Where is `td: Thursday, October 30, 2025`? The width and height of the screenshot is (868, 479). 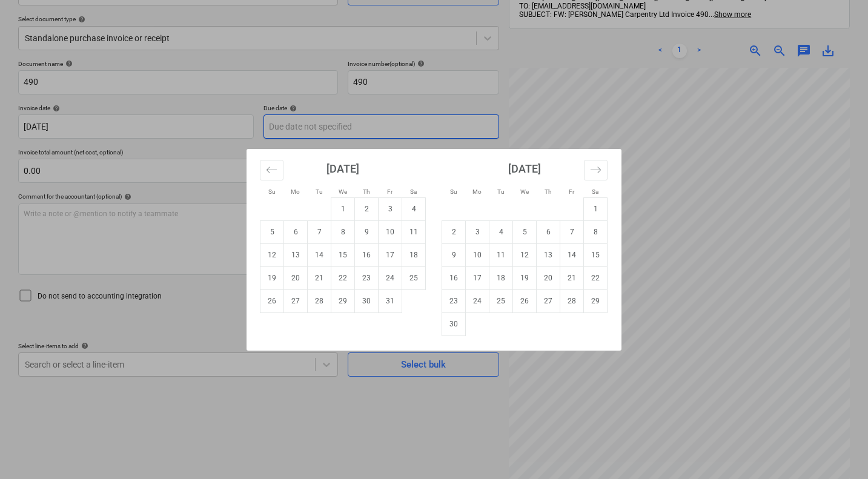
td: Thursday, October 30, 2025 is located at coordinates (367, 301).